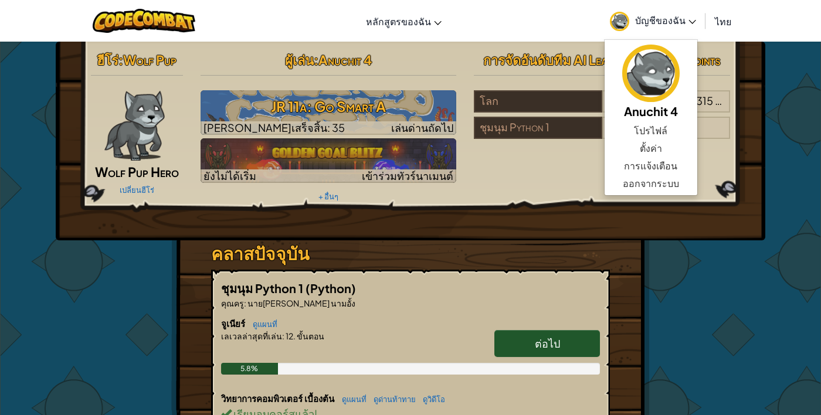 Image resolution: width=821 pixels, height=415 pixels. What do you see at coordinates (651, 184) in the screenshot?
I see `a: ออกจากระบบ` at bounding box center [651, 184].